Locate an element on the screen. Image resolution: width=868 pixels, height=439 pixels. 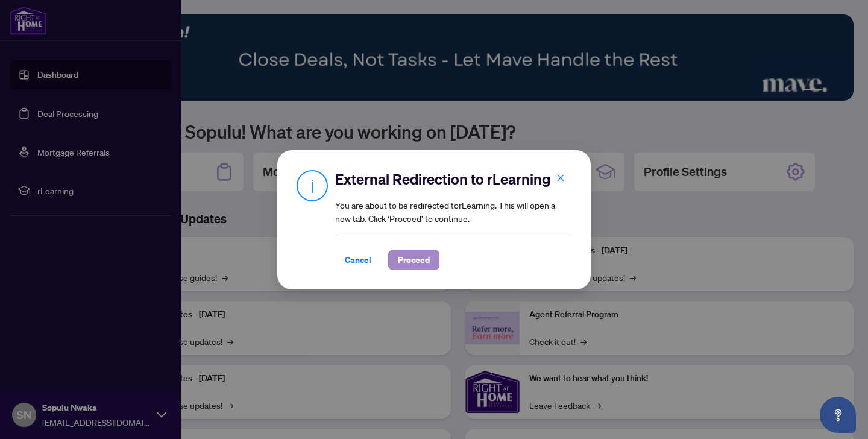
h2: External Redirection to rLearning is located at coordinates (453, 179).